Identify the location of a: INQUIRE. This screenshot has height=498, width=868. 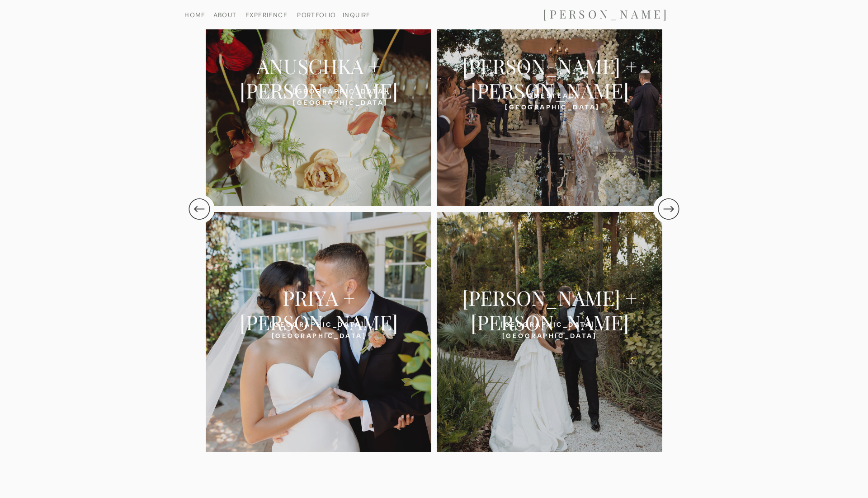
(357, 14).